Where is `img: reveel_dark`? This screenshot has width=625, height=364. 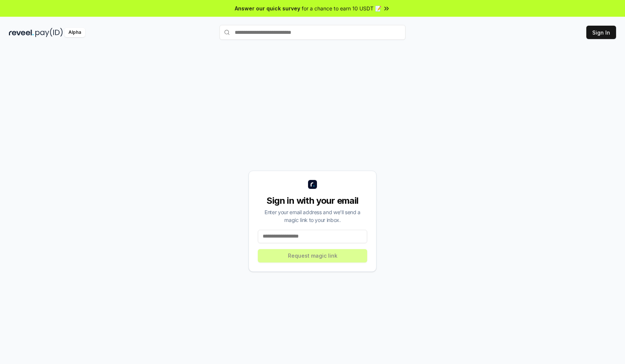
img: reveel_dark is located at coordinates (21, 32).